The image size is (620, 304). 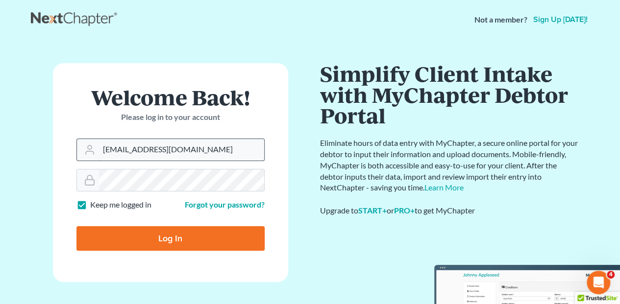 I want to click on label: Keep me logged in, so click(x=121, y=205).